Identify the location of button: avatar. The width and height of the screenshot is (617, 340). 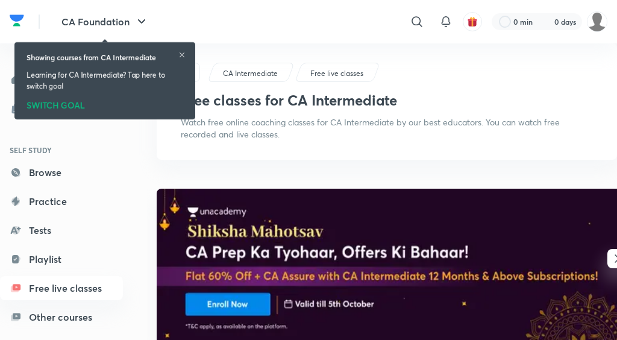
(472, 22).